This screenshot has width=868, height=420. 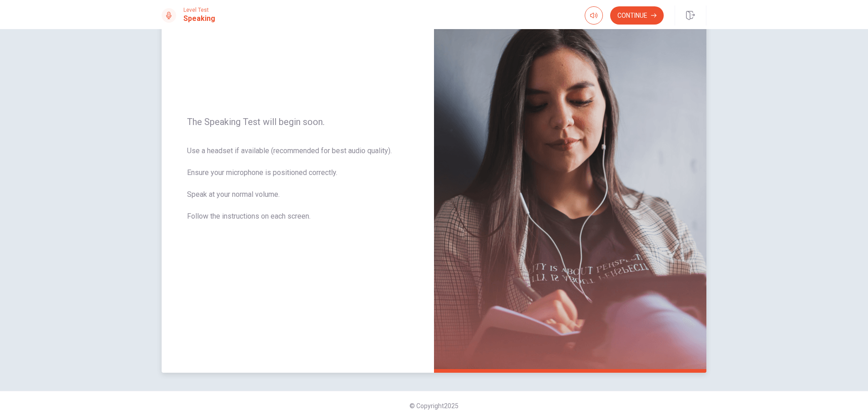 What do you see at coordinates (199, 19) in the screenshot?
I see `h1: Speaking` at bounding box center [199, 19].